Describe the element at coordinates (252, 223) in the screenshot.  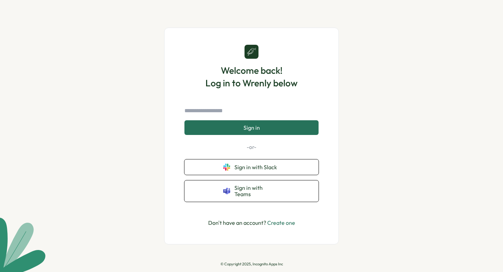
I see `p: Don't have an account?` at that location.